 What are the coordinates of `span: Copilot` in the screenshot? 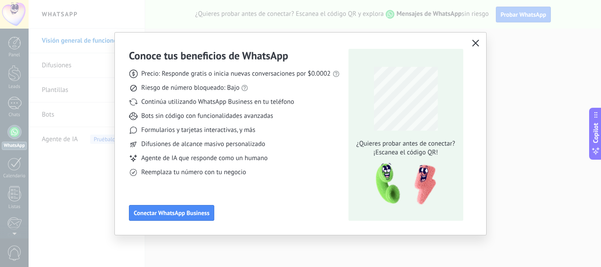 It's located at (596, 133).